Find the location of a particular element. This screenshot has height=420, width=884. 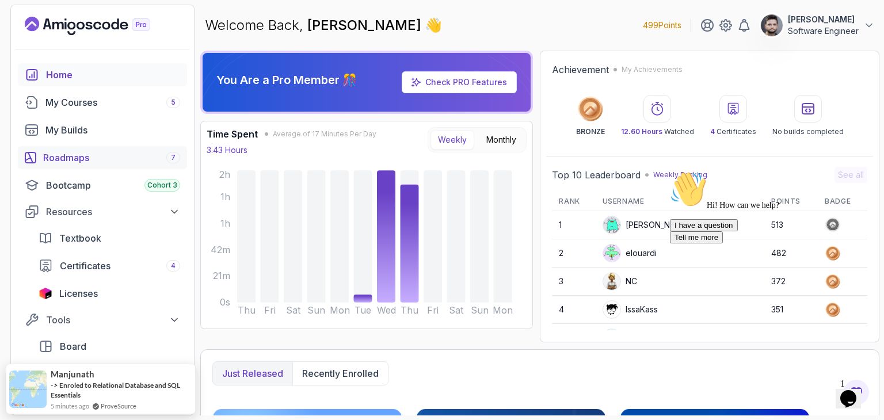

p: BRONZE is located at coordinates (591, 132).